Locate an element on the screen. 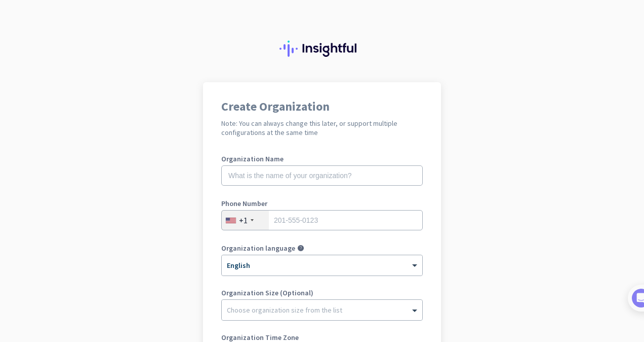 The image size is (644, 342). h2: Note: You can always change this later, or support multiple configurations at the same time is located at coordinates (322, 128).